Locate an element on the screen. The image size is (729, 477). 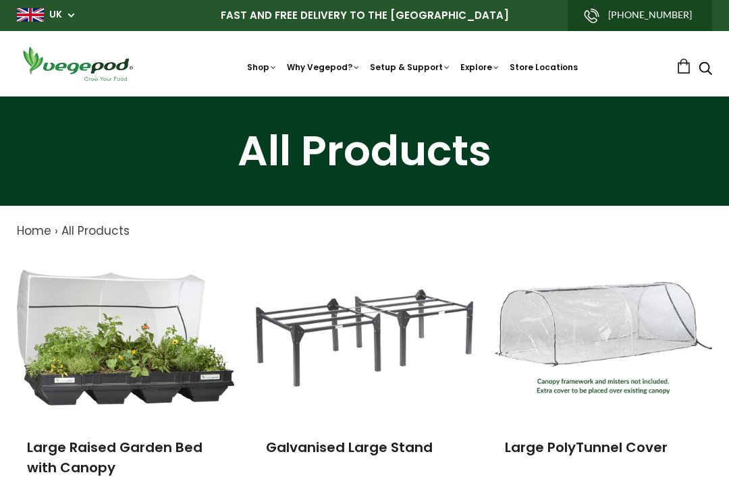
a: Shop is located at coordinates (262, 67).